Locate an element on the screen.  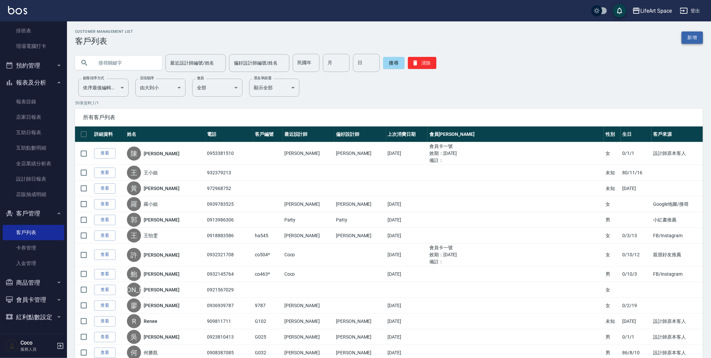
div: 顯示全部 is located at coordinates (274, 88).